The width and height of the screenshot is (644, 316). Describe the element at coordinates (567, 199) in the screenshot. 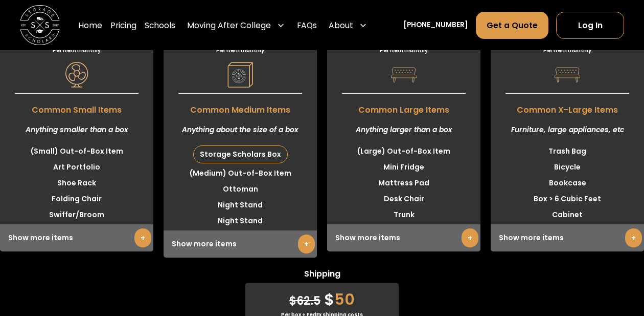

I see `li: Box > 6 Cubic Feet` at that location.